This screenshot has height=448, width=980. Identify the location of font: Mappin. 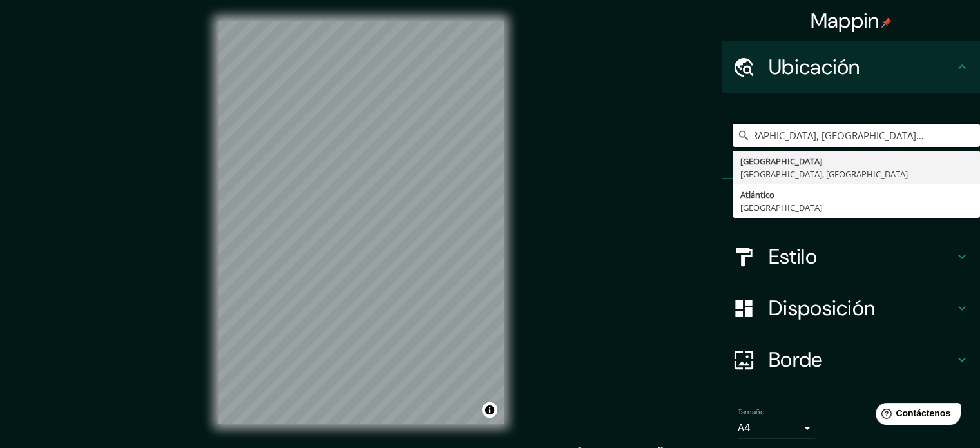
(845, 20).